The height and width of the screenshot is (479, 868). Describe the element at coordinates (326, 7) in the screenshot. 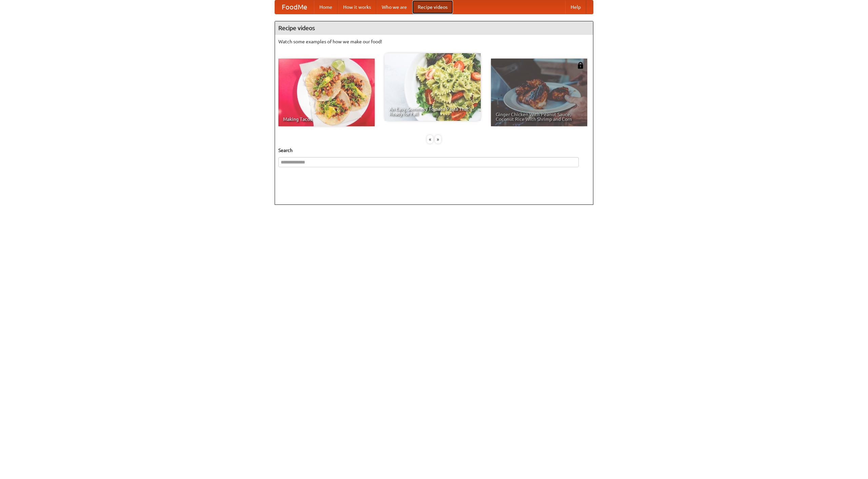

I see `a: Home` at that location.